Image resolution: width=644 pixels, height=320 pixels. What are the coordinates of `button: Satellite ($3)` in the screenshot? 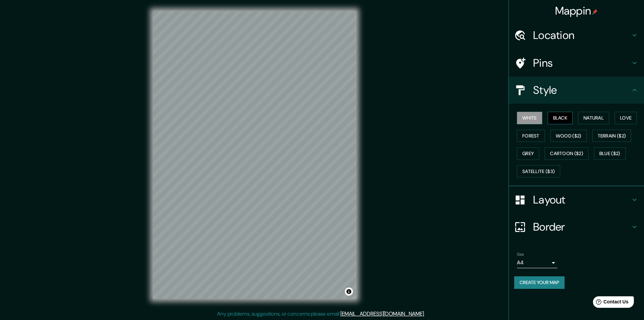 It's located at (539, 171).